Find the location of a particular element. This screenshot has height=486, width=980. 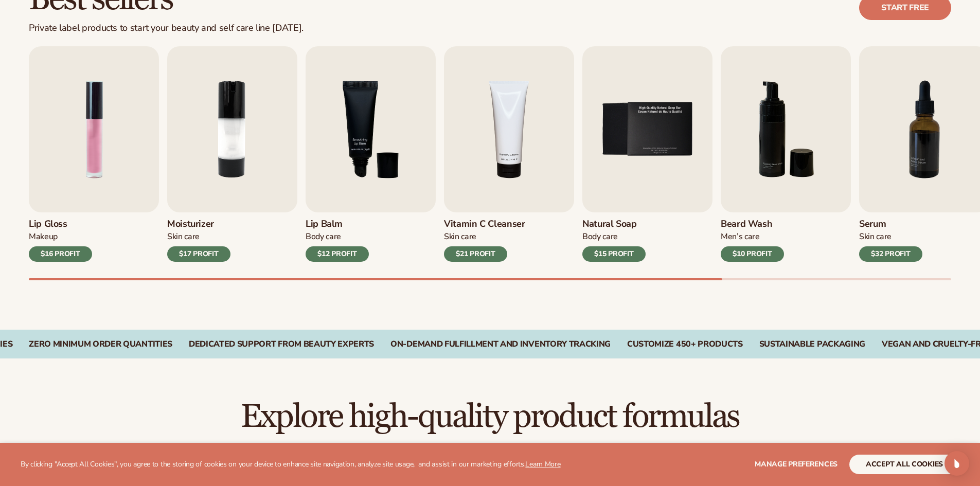

div: SUSTAINABLE PACKAGING is located at coordinates (812, 344).